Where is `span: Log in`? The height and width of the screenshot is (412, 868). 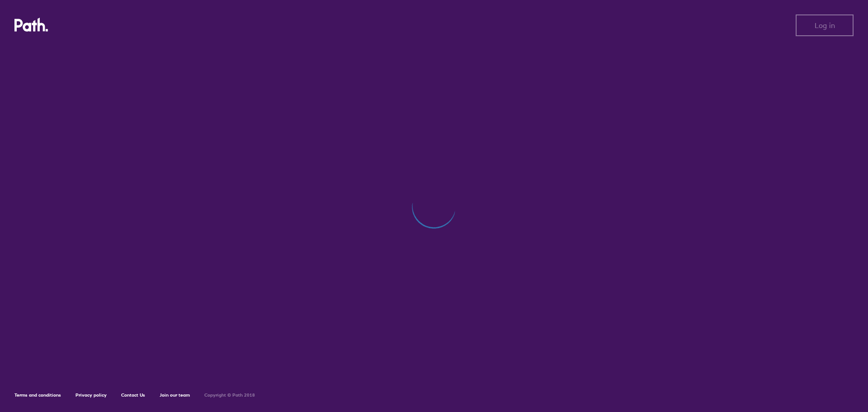 span: Log in is located at coordinates (824, 25).